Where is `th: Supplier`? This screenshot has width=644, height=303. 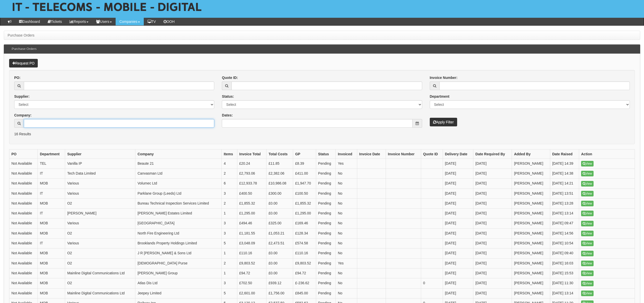 th: Supplier is located at coordinates (100, 154).